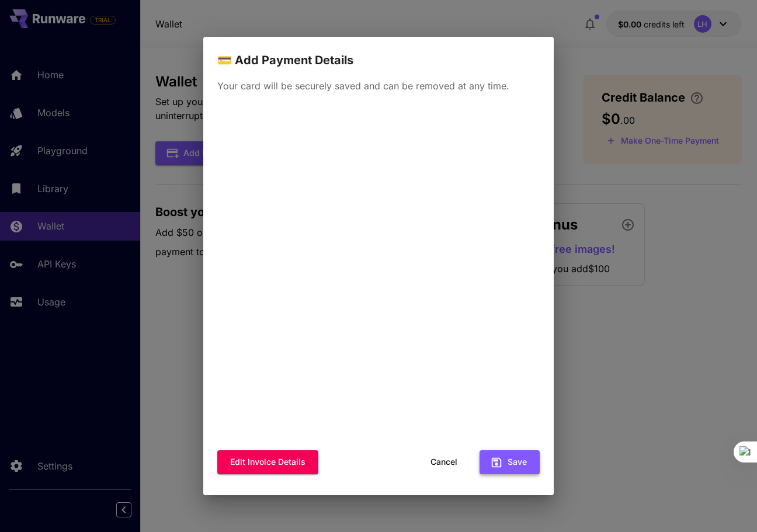  I want to click on h2: 💳 Add Payment Details, so click(378, 53).